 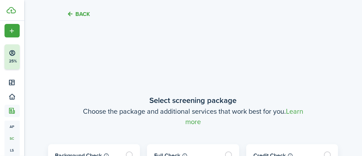 What do you see at coordinates (12, 30) in the screenshot?
I see `button: Open menu` at bounding box center [12, 30].